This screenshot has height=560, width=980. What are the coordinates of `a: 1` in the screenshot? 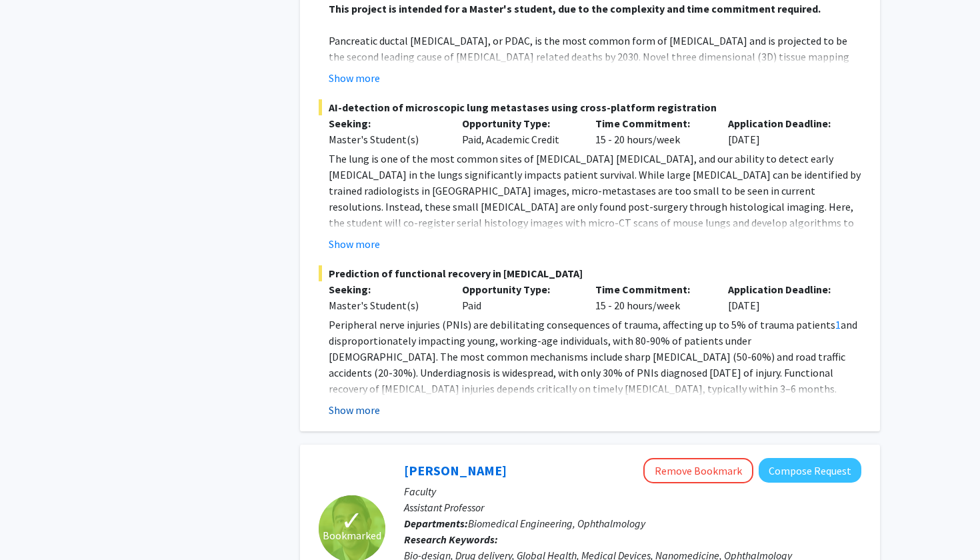 It's located at (838, 325).